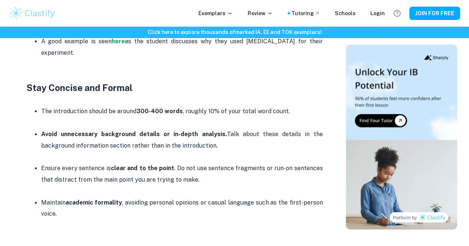 This screenshot has height=246, width=469. Describe the element at coordinates (305, 13) in the screenshot. I see `div: Tutoring` at that location.